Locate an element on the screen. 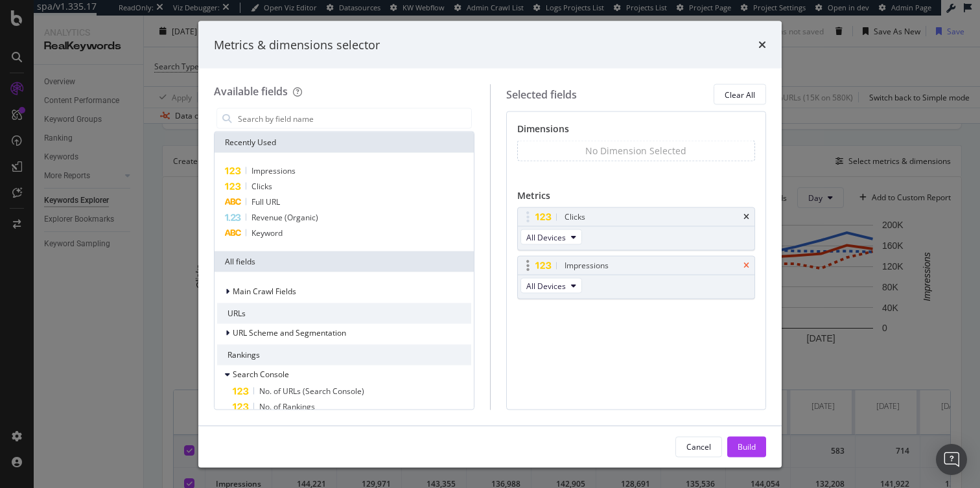 This screenshot has height=488, width=980. button: Clear All is located at coordinates (739, 95).